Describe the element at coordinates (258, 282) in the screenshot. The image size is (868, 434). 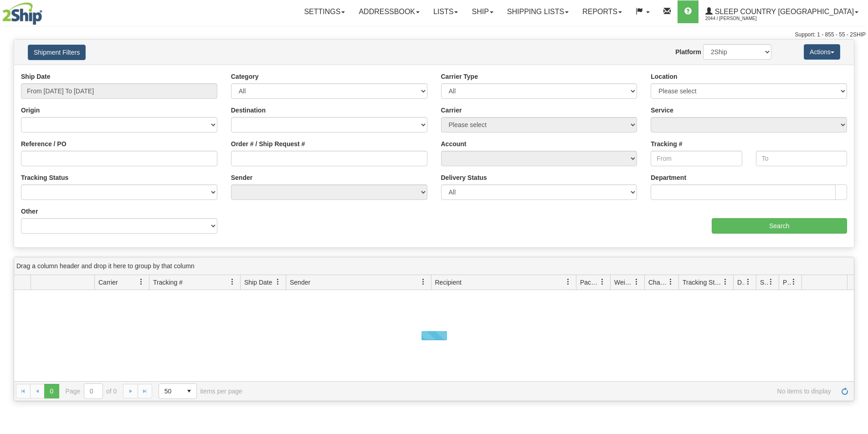
I see `span: Ship Date` at that location.